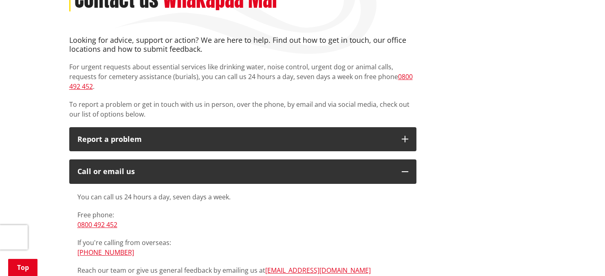  I want to click on p: Free phone:, so click(243, 220).